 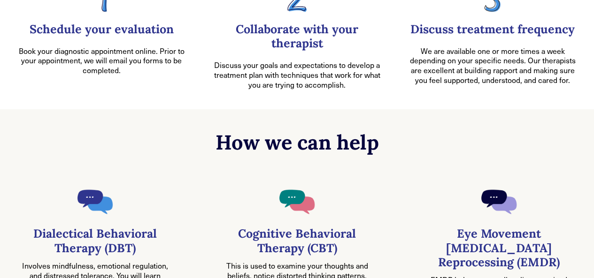 I want to click on h2: Dialectical Behavioral Therapy (DBT), so click(x=95, y=241).